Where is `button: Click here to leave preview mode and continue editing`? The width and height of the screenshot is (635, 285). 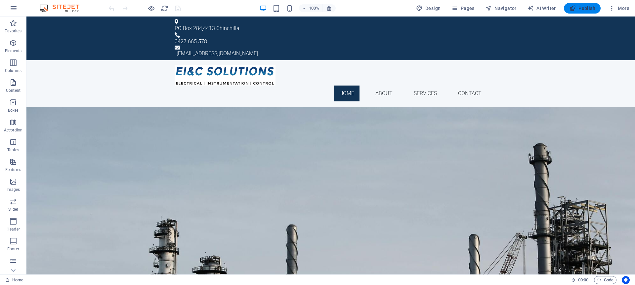 button: Click here to leave preview mode and continue editing is located at coordinates (151, 8).